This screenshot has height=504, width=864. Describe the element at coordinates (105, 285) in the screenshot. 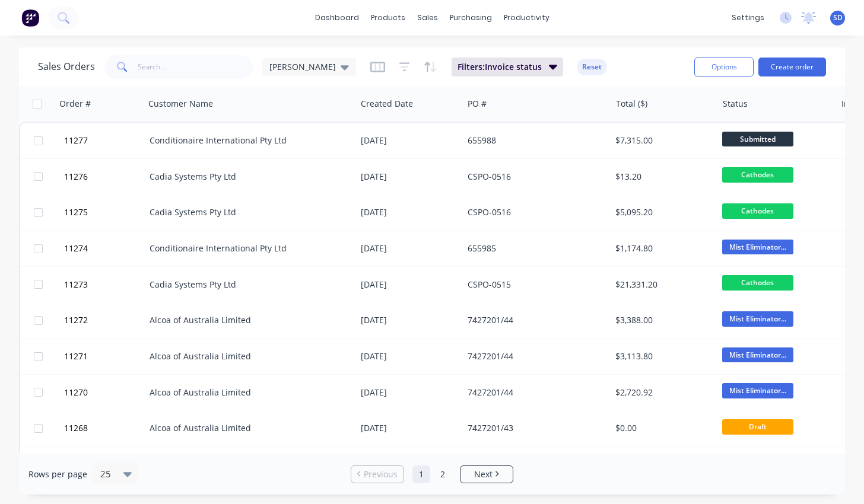

I see `button: 11273` at that location.